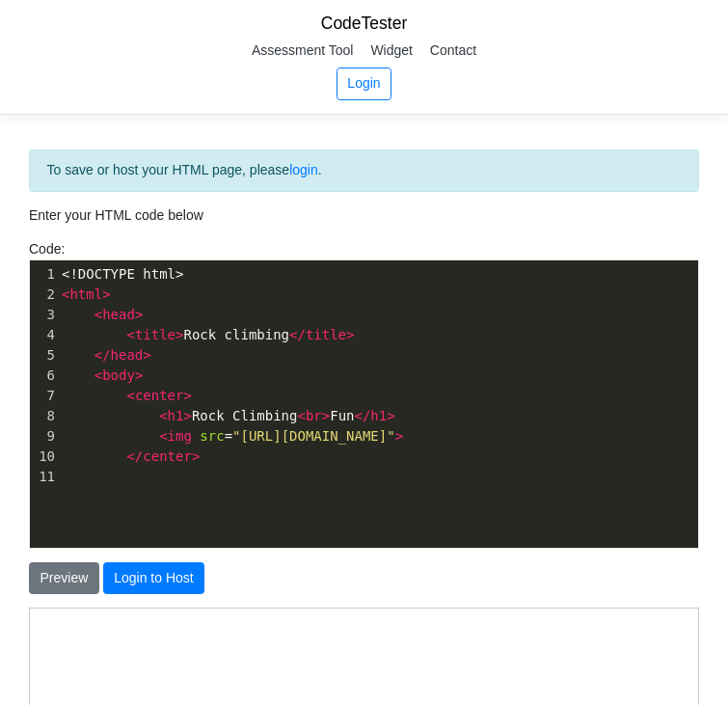 This screenshot has width=728, height=705. What do you see at coordinates (86, 295) in the screenshot?
I see `span: html` at bounding box center [86, 295].